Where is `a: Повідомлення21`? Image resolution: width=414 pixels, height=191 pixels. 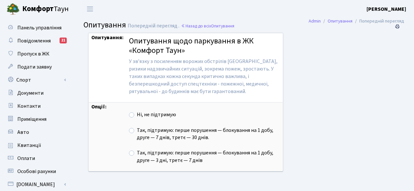 a: Повідомлення21 is located at coordinates (36, 41).